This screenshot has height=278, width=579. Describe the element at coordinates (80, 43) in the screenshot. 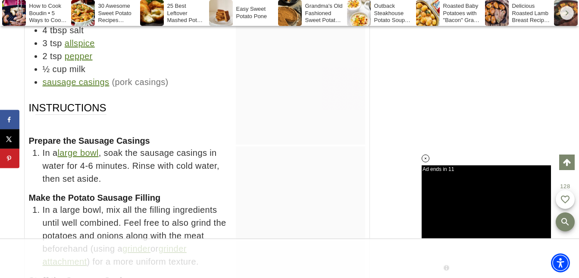

I see `a: allspice` at that location.